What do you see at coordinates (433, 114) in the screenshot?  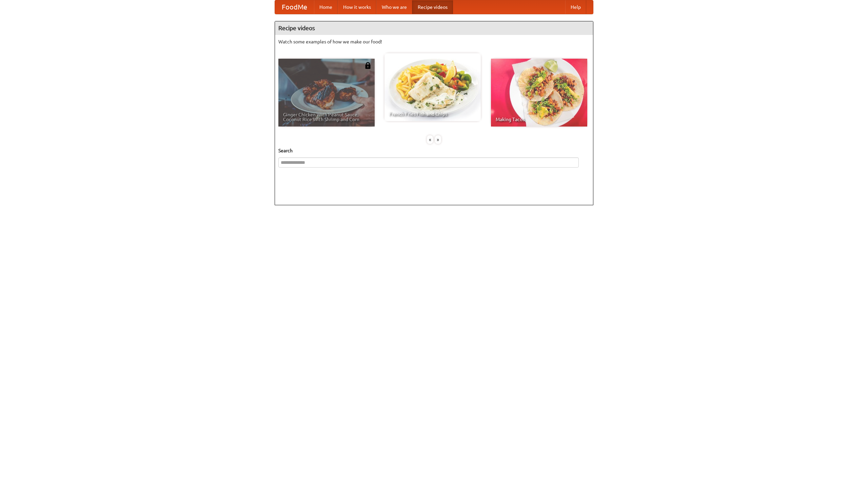 I see `span: French Fries Fish and Chips` at bounding box center [433, 114].